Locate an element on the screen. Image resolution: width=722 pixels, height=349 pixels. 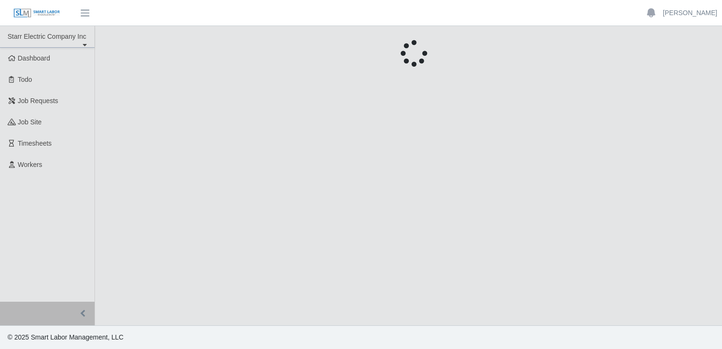
span: Dashboard is located at coordinates (34, 58).